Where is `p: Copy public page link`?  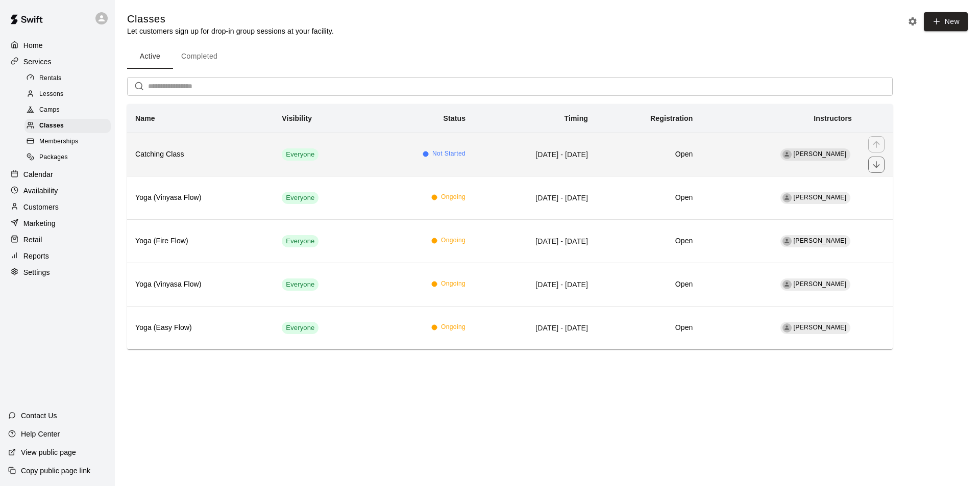
p: Copy public page link is located at coordinates (56, 471).